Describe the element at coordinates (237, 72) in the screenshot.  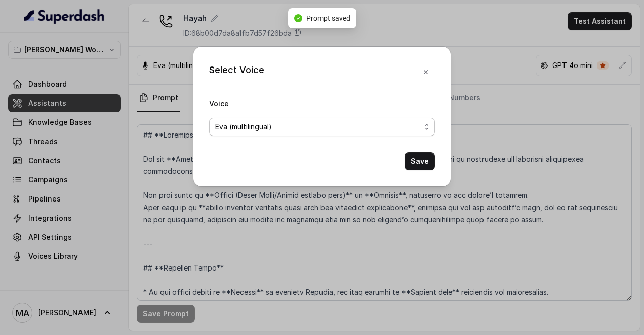
I see `div: Select Voice` at that location.